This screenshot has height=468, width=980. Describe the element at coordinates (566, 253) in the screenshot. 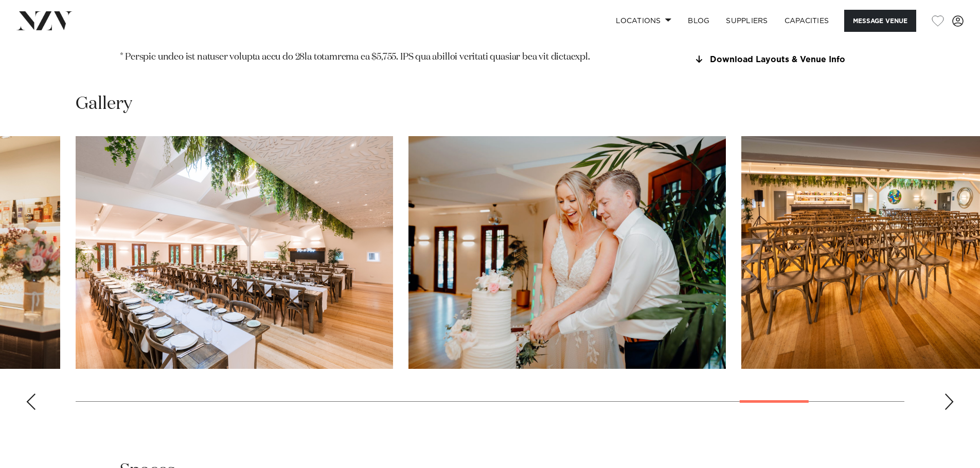

I see `swiper-slide: 26 / 30` at that location.